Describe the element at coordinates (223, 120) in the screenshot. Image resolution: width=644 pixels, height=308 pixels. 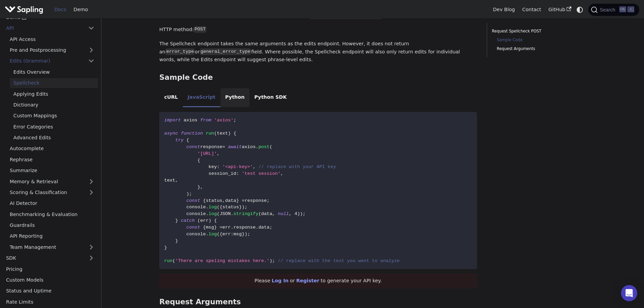
I see `span: 'axios'` at that location.